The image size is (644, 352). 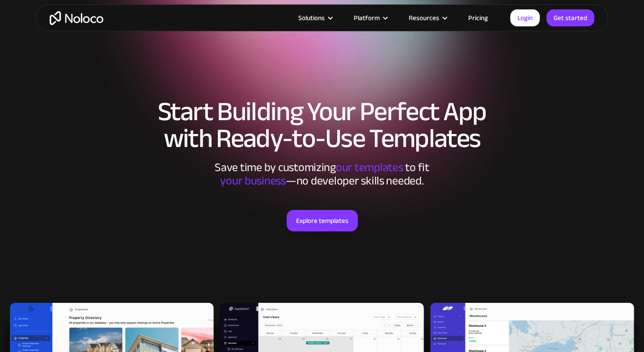 I want to click on a: Explore templates, so click(x=322, y=220).